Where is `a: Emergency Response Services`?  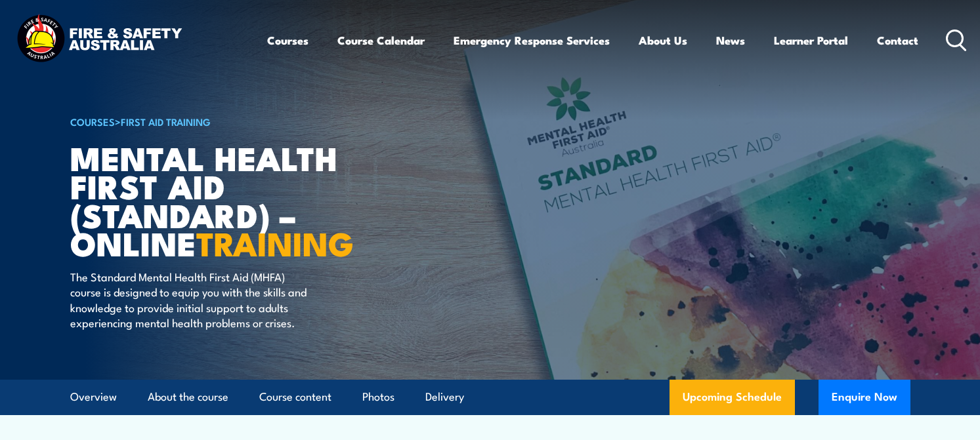 a: Emergency Response Services is located at coordinates (532, 40).